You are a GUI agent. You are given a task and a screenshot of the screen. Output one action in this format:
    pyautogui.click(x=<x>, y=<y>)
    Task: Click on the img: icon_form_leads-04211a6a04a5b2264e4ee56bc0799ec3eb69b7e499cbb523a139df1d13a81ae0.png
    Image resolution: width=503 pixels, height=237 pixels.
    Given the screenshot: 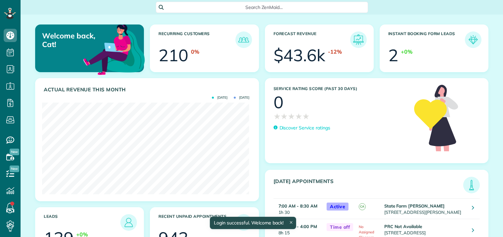 What is the action you would take?
    pyautogui.click(x=473, y=40)
    